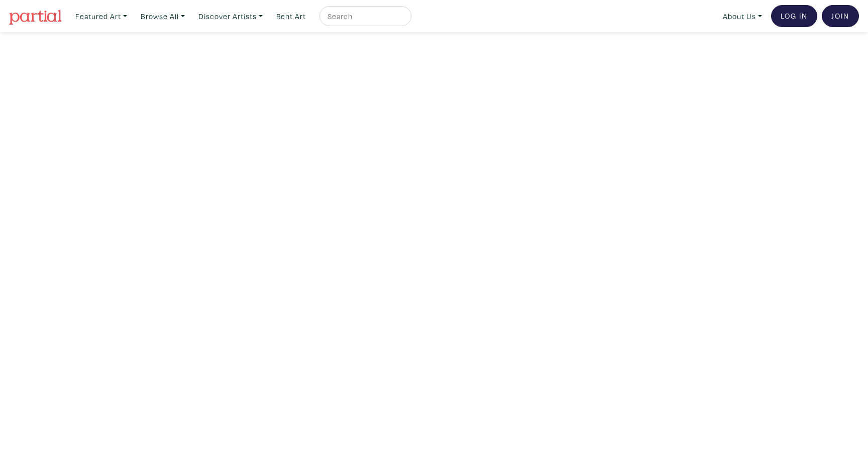 The height and width of the screenshot is (464, 868). Describe the element at coordinates (794, 16) in the screenshot. I see `a: Log In` at that location.